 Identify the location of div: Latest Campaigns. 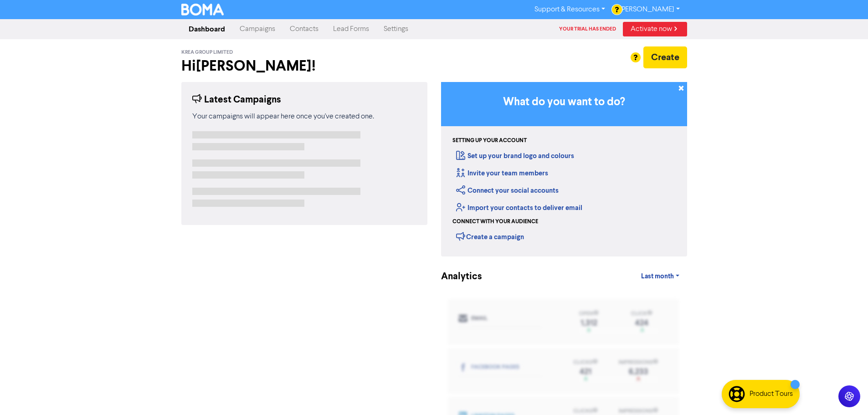
(236, 100).